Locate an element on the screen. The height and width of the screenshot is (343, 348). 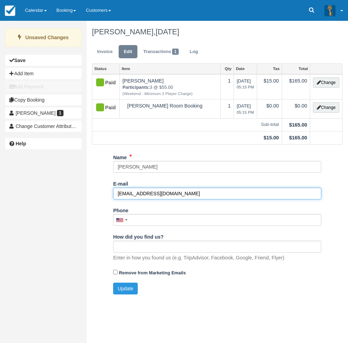
label: E-mail is located at coordinates (120, 183).